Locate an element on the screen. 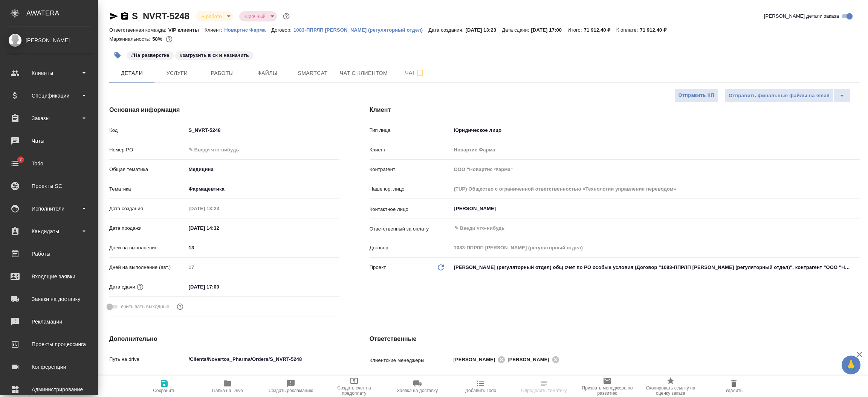 The width and height of the screenshot is (868, 397). p: 58% is located at coordinates (158, 39).